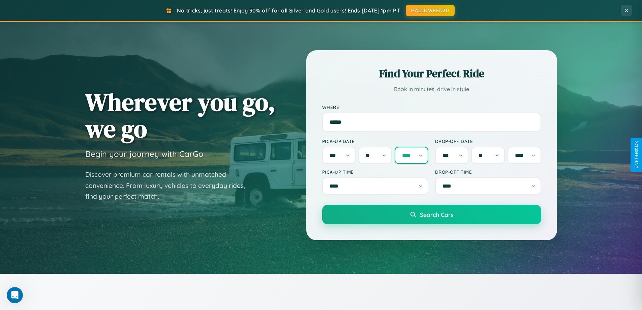 This screenshot has width=642, height=310. What do you see at coordinates (436, 214) in the screenshot?
I see `span: Search Cars` at bounding box center [436, 214].